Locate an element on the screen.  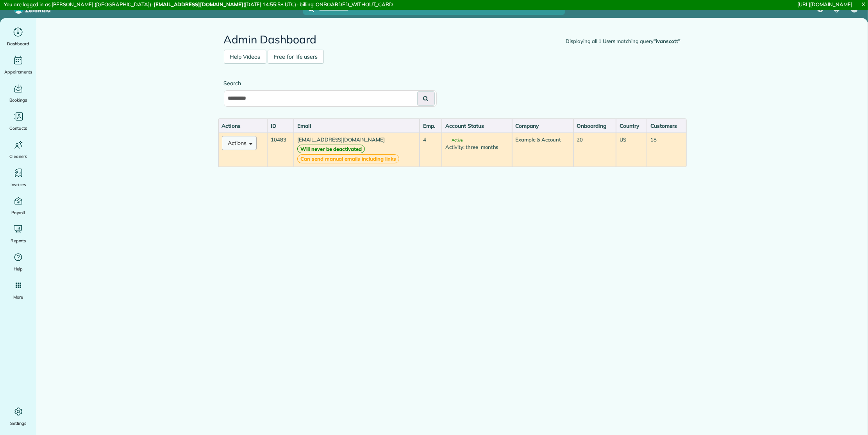
button: Actions is located at coordinates (240, 143).